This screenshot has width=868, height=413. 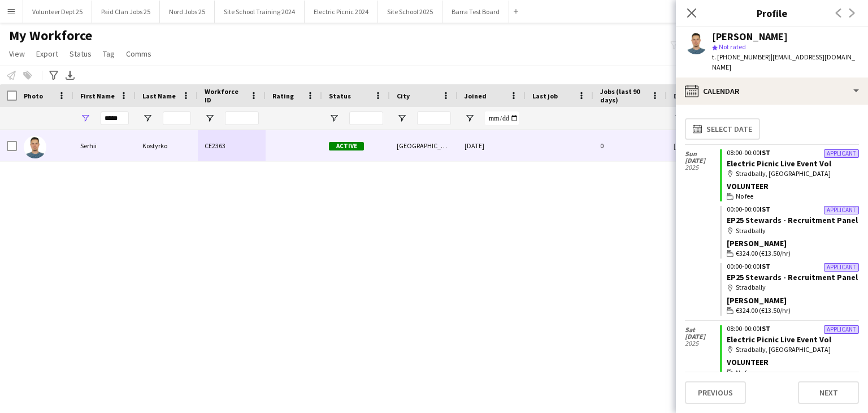 What do you see at coordinates (17, 54) in the screenshot?
I see `a: View` at bounding box center [17, 54].